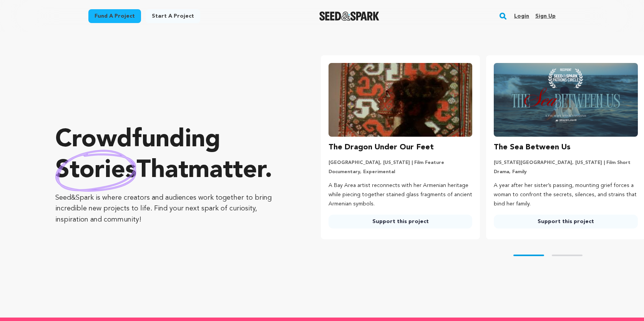 The image size is (644, 321). What do you see at coordinates (521, 16) in the screenshot?
I see `a: Login` at bounding box center [521, 16].